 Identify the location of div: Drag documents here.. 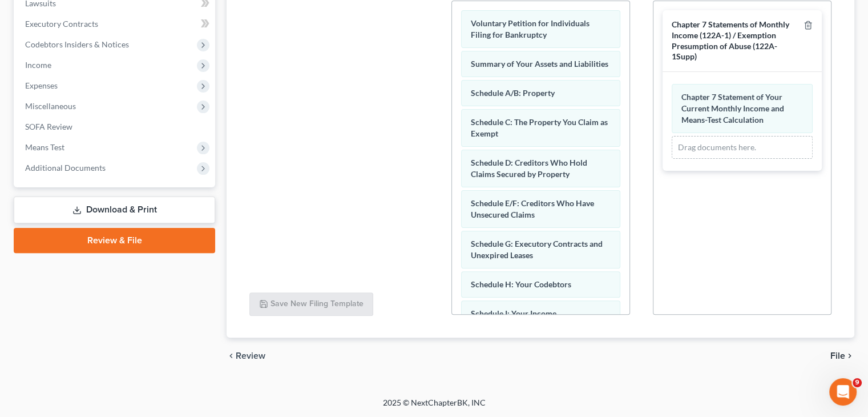
(742, 147).